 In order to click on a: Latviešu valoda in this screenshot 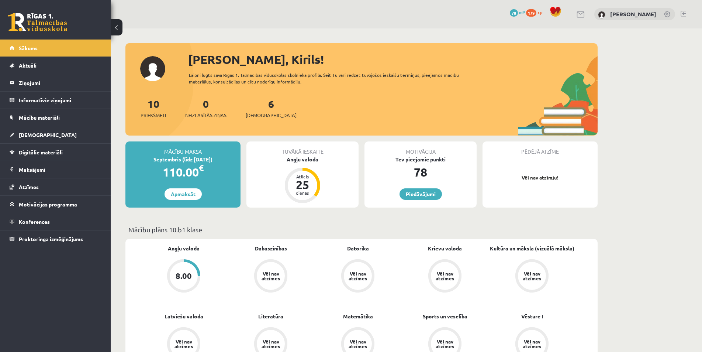, I will do `click(184, 316)`.